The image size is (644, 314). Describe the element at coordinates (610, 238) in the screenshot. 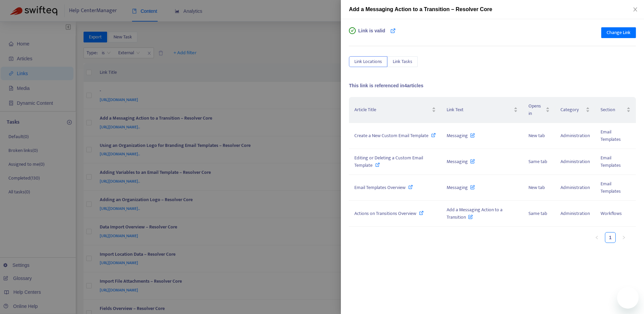

I see `a: 1` at that location.